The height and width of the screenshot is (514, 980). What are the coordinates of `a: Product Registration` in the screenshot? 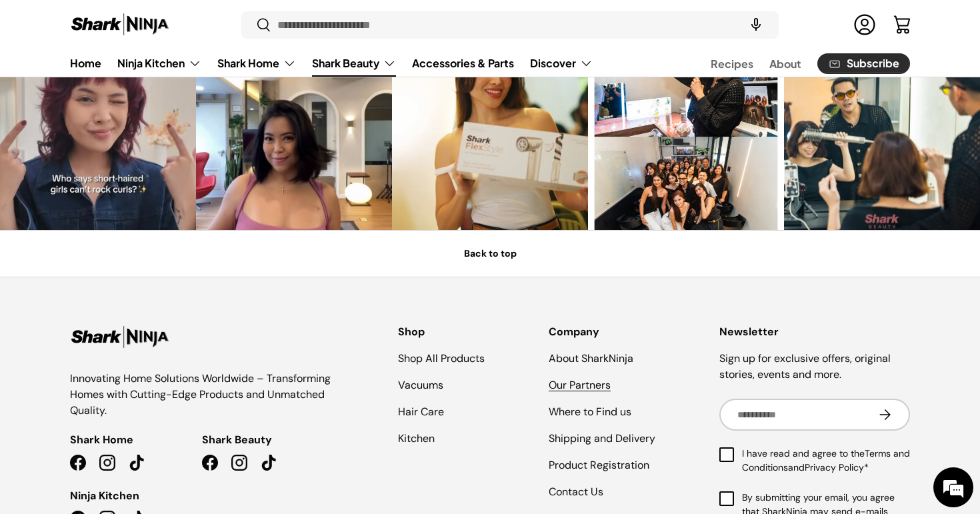 It's located at (599, 465).